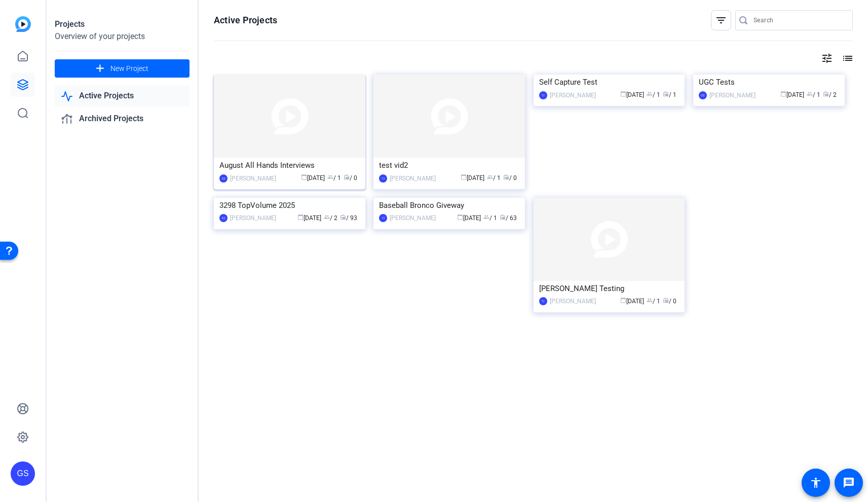  I want to click on mat-icon: filter_list, so click(721, 21).